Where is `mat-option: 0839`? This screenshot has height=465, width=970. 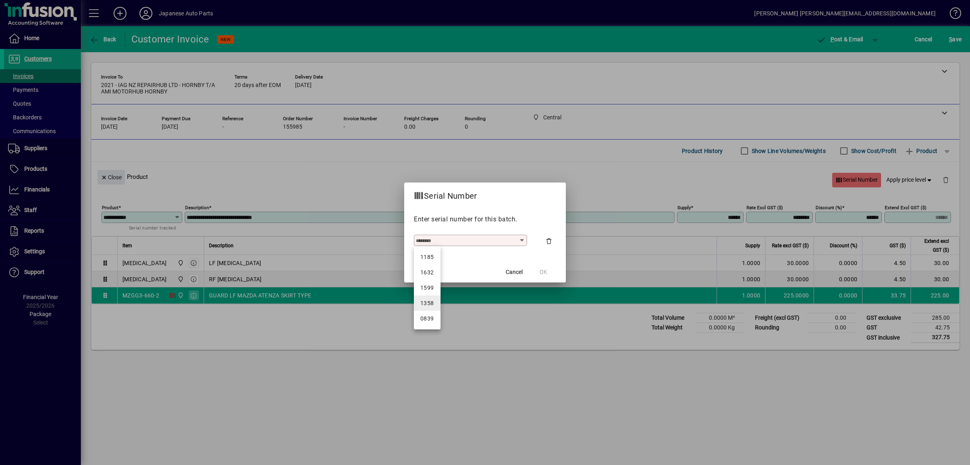 mat-option: 0839 is located at coordinates (427, 318).